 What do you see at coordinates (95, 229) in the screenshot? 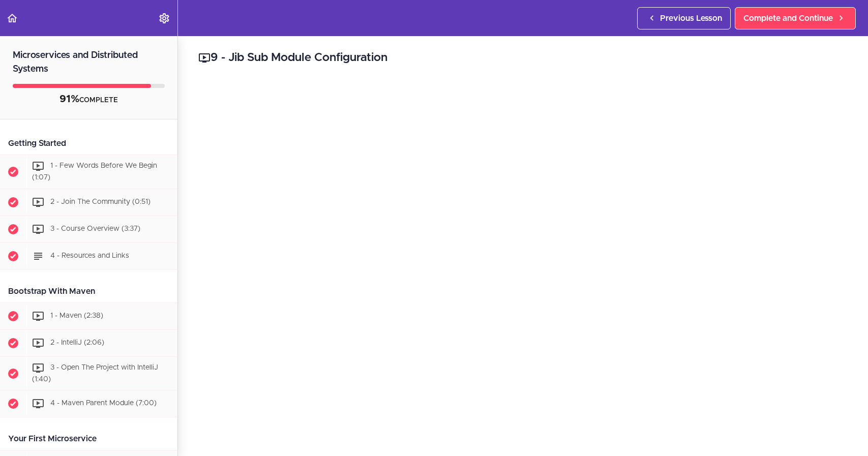
I see `span: 3 - Course Overview (3:37)` at bounding box center [95, 229].